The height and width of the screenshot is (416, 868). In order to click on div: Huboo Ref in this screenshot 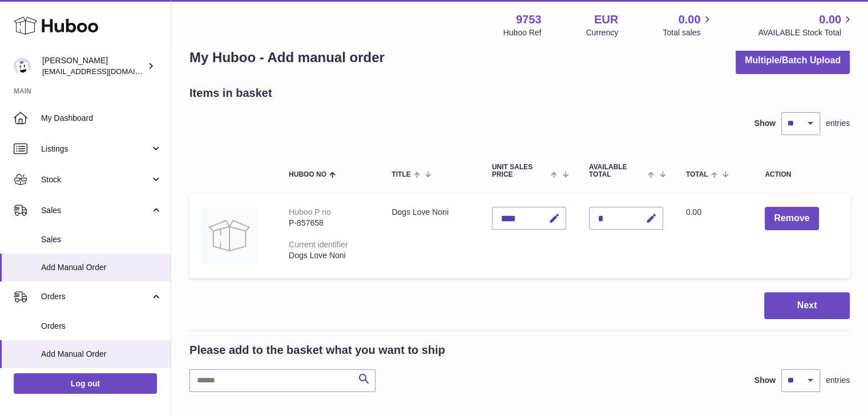, I will do `click(522, 33)`.